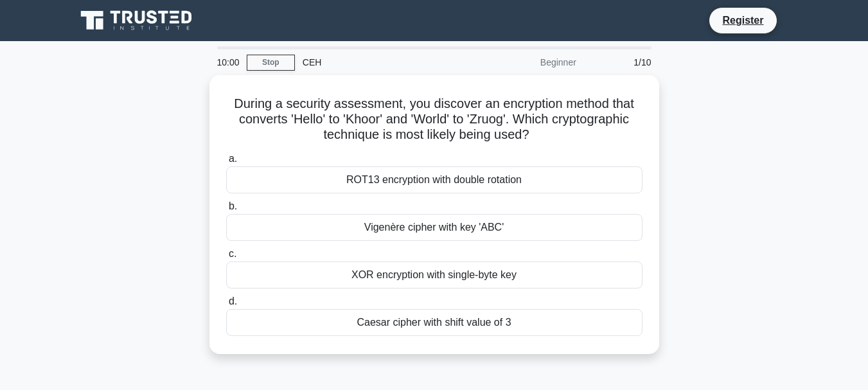  Describe the element at coordinates (742, 20) in the screenshot. I see `a: Register` at that location.